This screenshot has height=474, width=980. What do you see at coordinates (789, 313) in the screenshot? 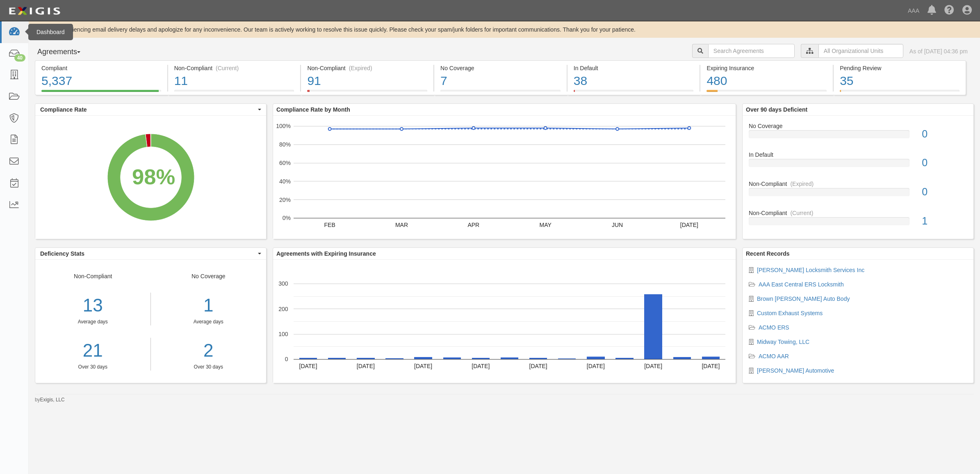
I see `a: Custom Exhaust Systems` at bounding box center [789, 313].